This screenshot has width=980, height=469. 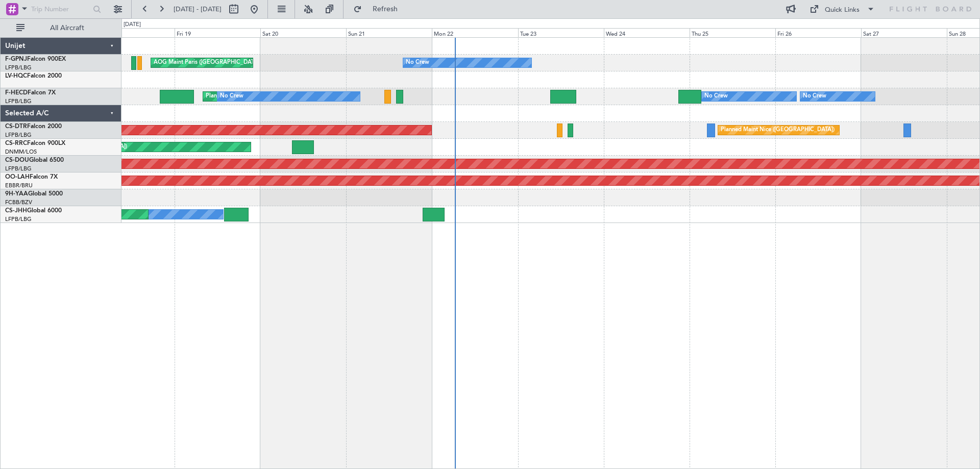 What do you see at coordinates (67, 28) in the screenshot?
I see `span: All Aircraft` at bounding box center [67, 28].